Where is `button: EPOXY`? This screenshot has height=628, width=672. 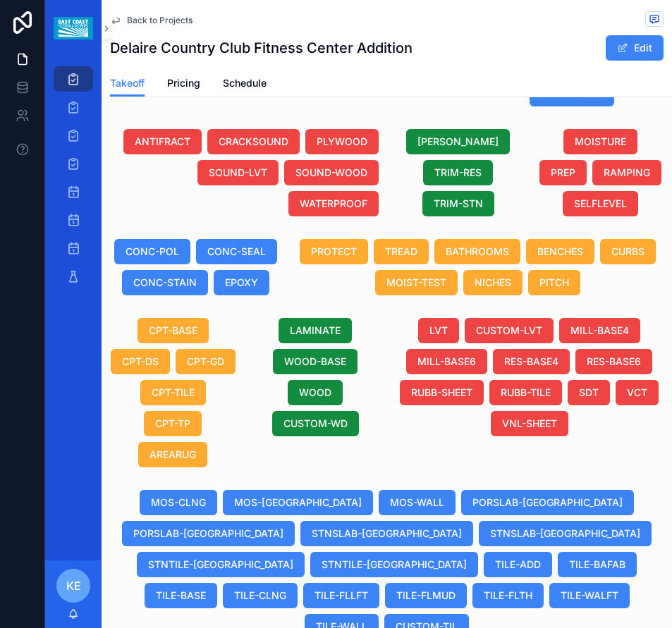
button: EPOXY is located at coordinates (241, 282).